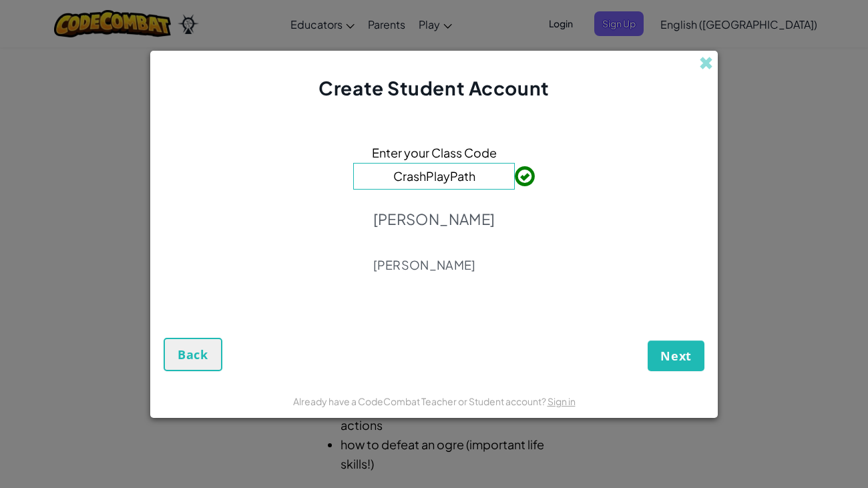 The image size is (868, 488). Describe the element at coordinates (434, 88) in the screenshot. I see `span: Create Student Account` at that location.